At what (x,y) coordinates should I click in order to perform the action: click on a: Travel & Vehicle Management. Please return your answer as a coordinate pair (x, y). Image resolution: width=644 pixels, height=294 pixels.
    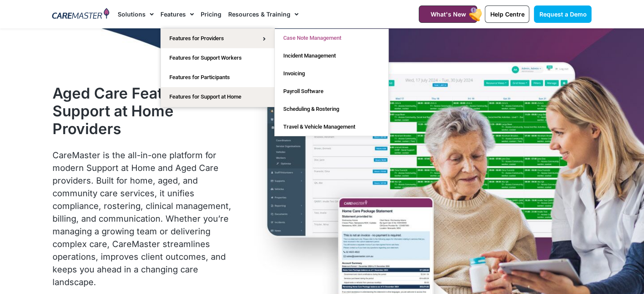
    Looking at the image, I should click on (332, 127).